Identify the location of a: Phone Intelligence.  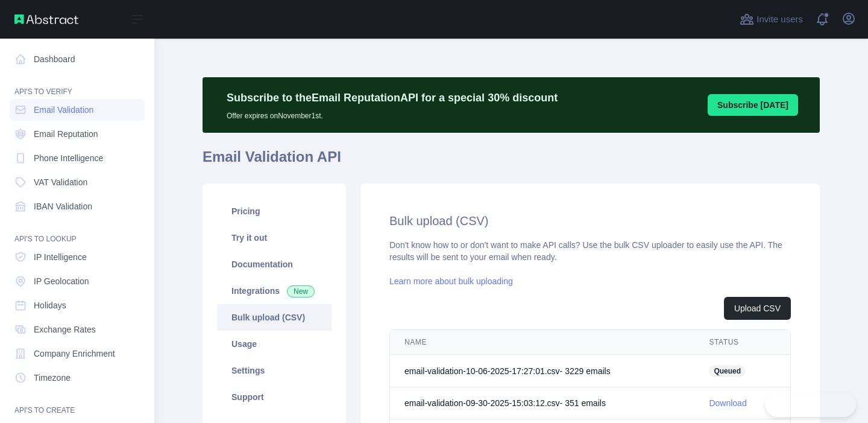
(78, 158).